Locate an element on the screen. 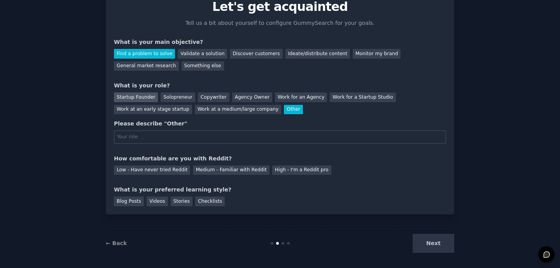 This screenshot has width=560, height=268. div: What is your role? is located at coordinates (280, 86).